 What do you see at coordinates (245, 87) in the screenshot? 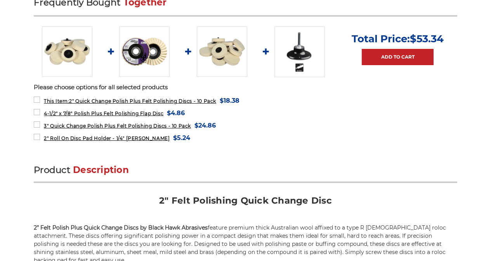
I see `p: Please choose options for all selected products` at bounding box center [245, 87].